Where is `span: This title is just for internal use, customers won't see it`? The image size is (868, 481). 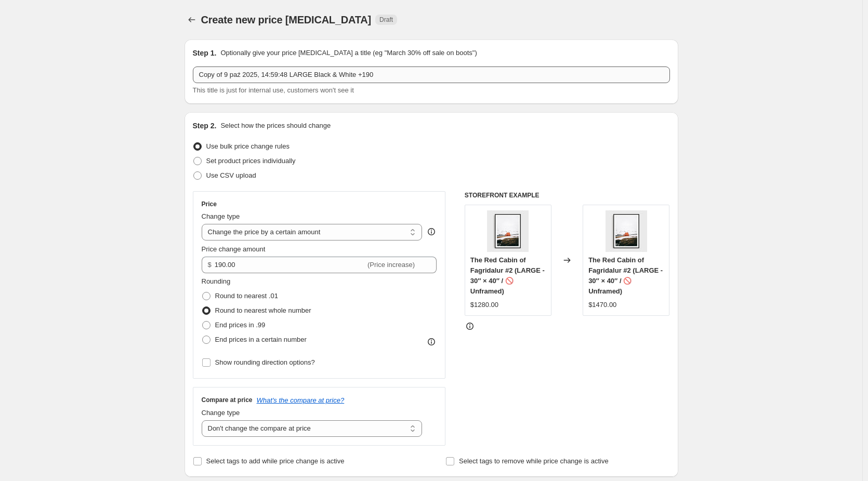 span: This title is just for internal use, customers won't see it is located at coordinates (273, 90).